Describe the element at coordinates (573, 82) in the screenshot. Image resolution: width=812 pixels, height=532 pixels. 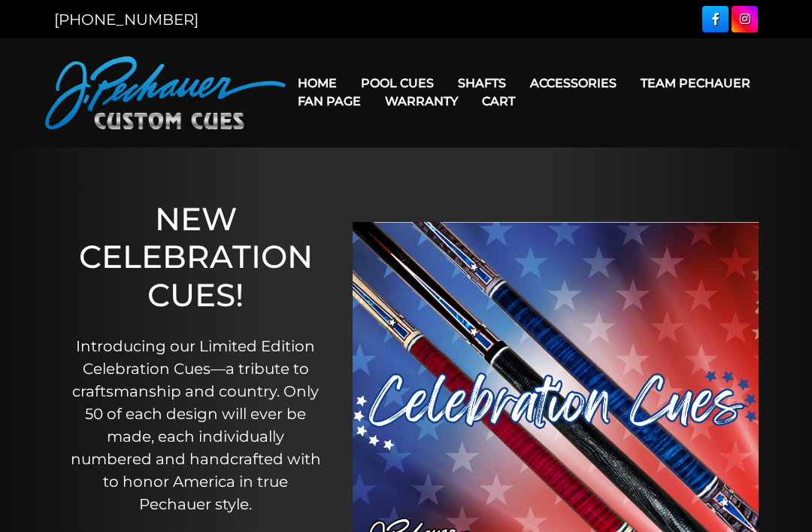
I see `a: Accessories` at that location.